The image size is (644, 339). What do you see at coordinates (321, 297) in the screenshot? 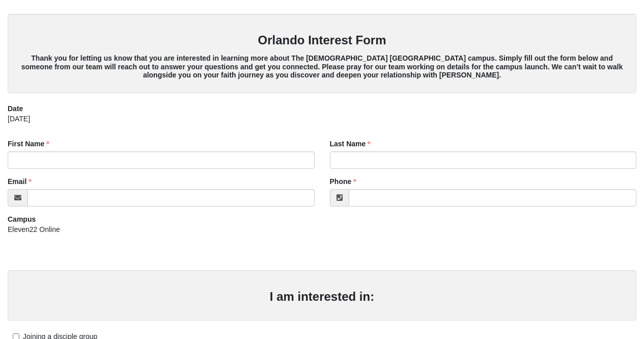
I see `h3: I am interested in:` at bounding box center [321, 297].